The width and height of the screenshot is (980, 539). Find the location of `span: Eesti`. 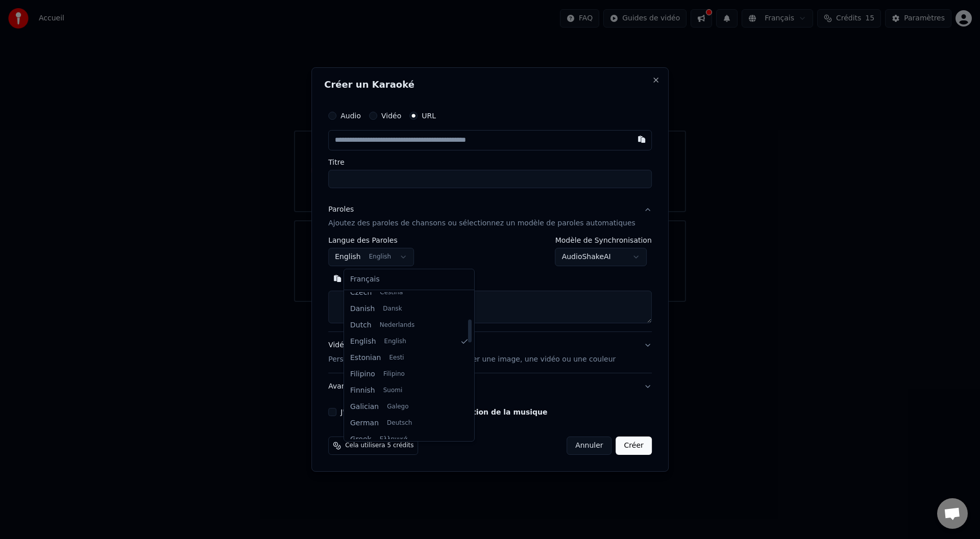

span: Eesti is located at coordinates (396, 358).